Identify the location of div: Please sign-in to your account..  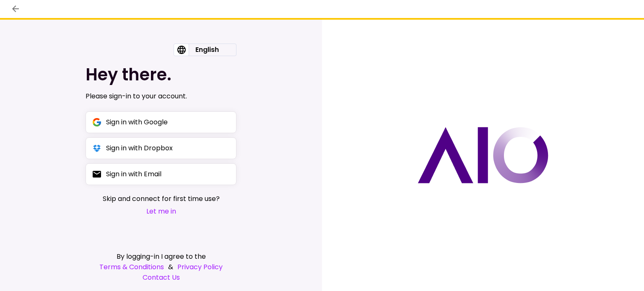
(161, 97).